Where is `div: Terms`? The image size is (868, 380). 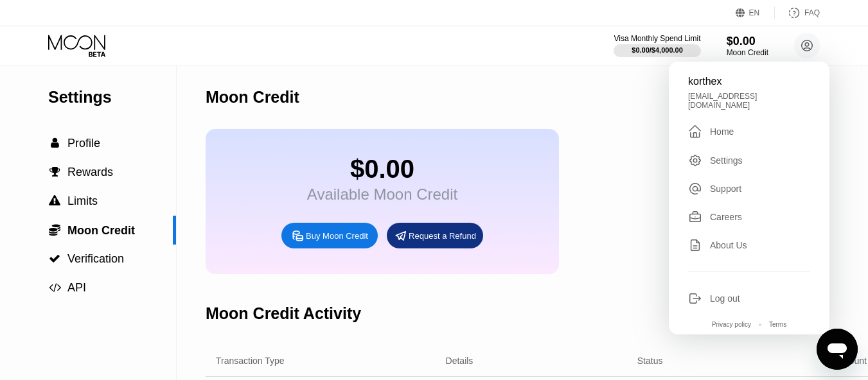 div: Terms is located at coordinates (777, 324).